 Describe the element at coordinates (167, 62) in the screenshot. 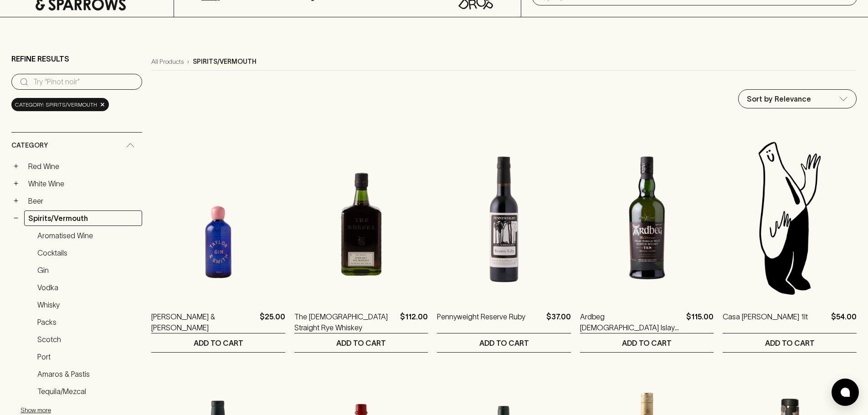

I see `a: All Products` at that location.